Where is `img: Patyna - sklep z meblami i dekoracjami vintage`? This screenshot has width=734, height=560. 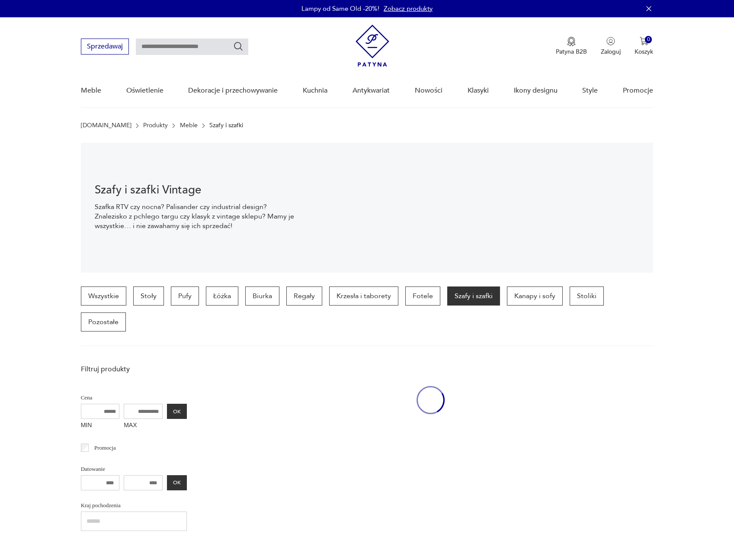 img: Patyna - sklep z meblami i dekoracjami vintage is located at coordinates (372, 45).